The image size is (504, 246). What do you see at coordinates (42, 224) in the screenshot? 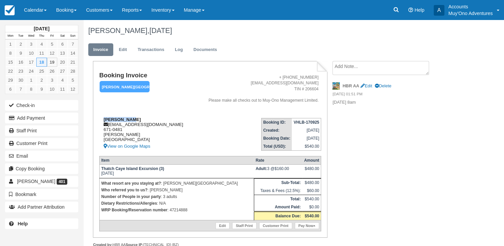
I see `a: Help` at bounding box center [42, 224].